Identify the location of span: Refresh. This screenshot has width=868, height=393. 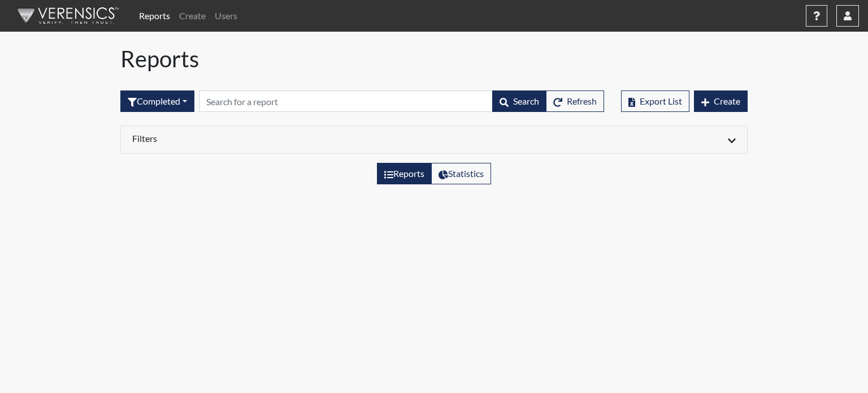
(581, 101).